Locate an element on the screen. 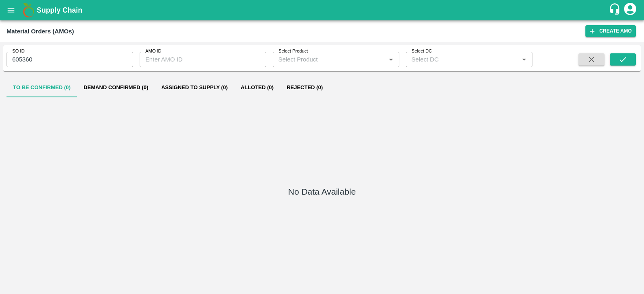  button: Alloted (0) is located at coordinates (257, 87).